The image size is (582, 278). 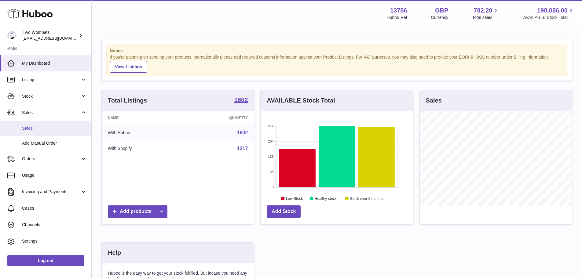 What do you see at coordinates (366, 199) in the screenshot?
I see `text: Stock over 2 months` at bounding box center [366, 199].